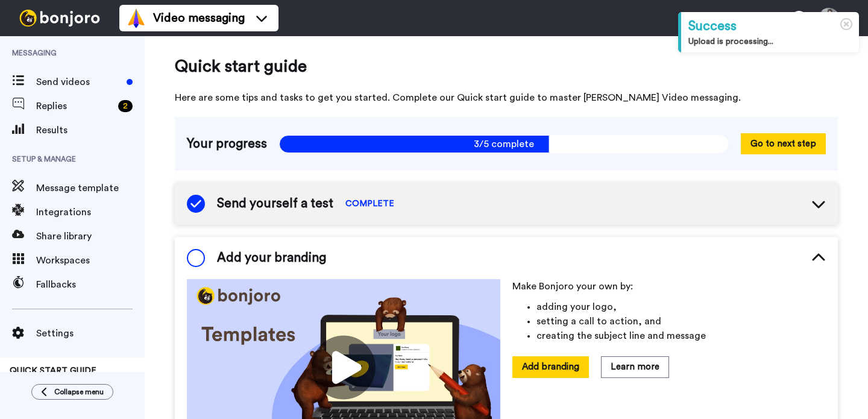 The height and width of the screenshot is (419, 868). Describe the element at coordinates (272, 258) in the screenshot. I see `span: Add your branding` at that location.